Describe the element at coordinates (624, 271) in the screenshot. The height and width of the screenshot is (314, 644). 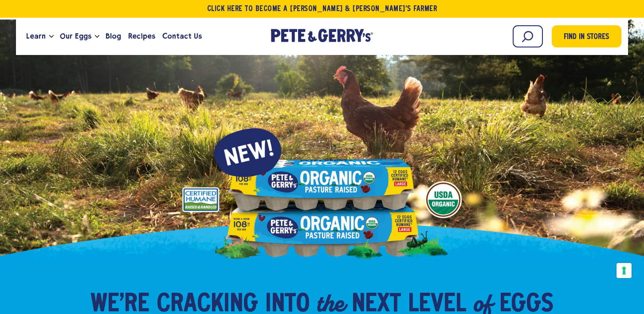
I see `button: Your consent preferences for tracking technologies` at that location.